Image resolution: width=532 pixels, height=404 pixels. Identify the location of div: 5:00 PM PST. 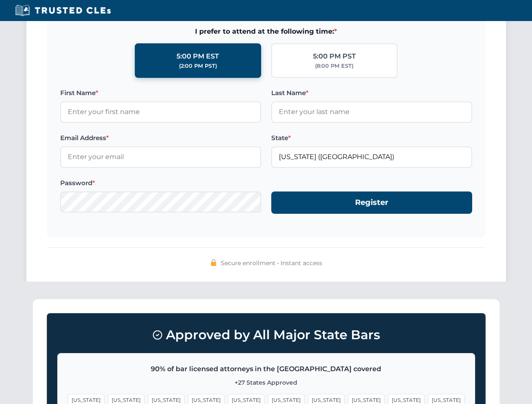
(334, 56).